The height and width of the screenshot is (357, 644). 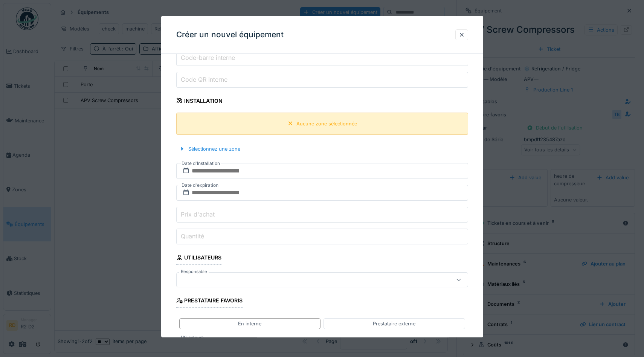 What do you see at coordinates (199, 259) in the screenshot?
I see `div: Utilisateurs` at bounding box center [199, 259].